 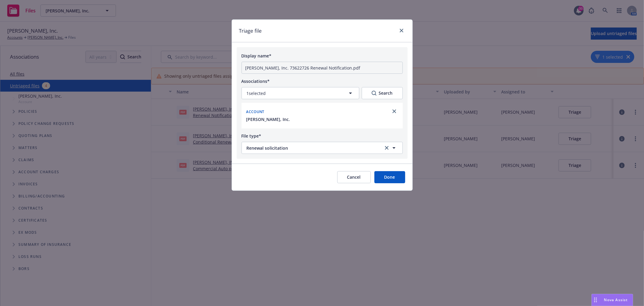 I want to click on span: Renewal solicitation, so click(x=311, y=147).